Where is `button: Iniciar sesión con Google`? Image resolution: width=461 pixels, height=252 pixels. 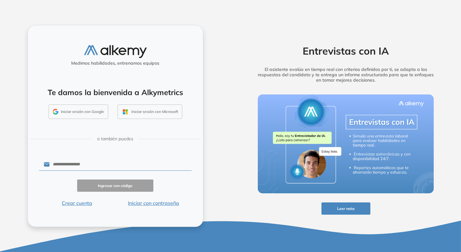
button: Iniciar sesión con Google is located at coordinates (78, 112).